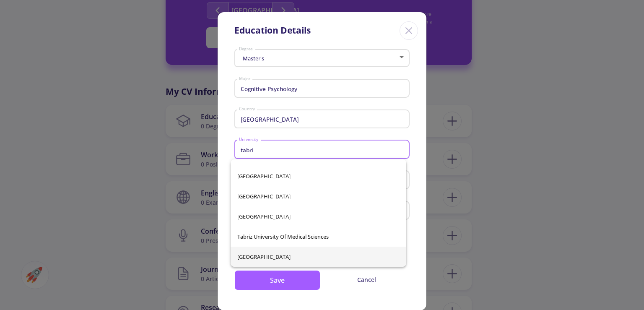 Image resolution: width=644 pixels, height=310 pixels. I want to click on button: Save, so click(277, 280).